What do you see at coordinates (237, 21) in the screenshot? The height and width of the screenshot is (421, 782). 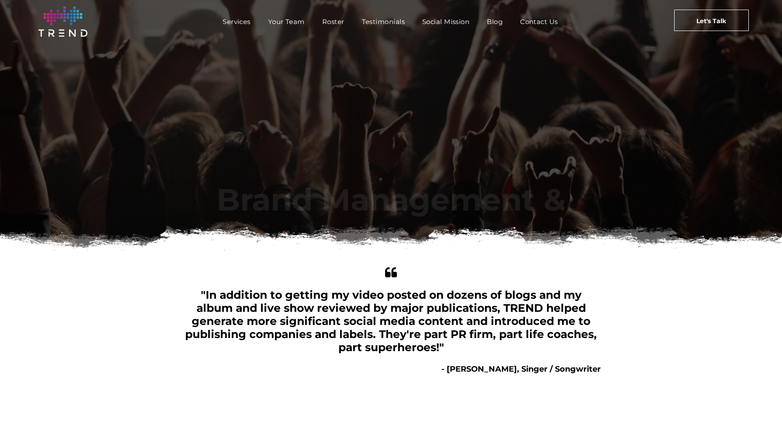 I see `a: Services` at bounding box center [237, 21].